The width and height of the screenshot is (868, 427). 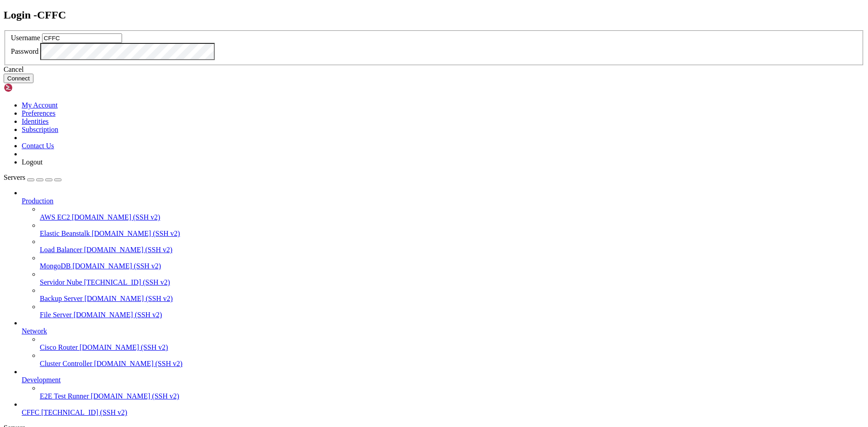 What do you see at coordinates (35, 121) in the screenshot?
I see `a: Identities` at bounding box center [35, 121].